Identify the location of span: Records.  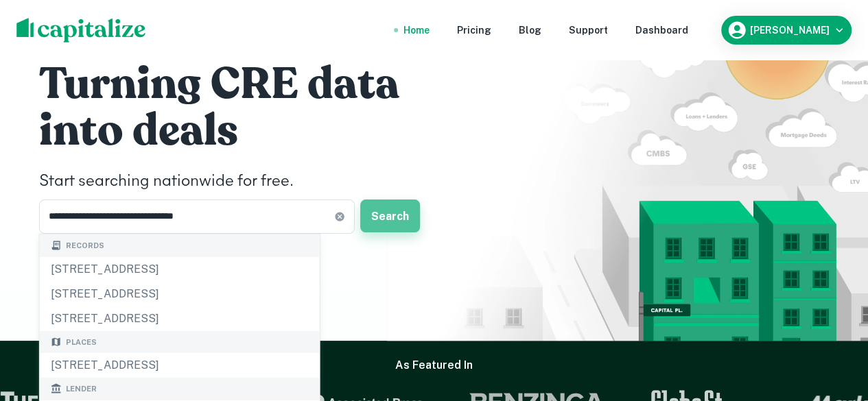
(85, 246).